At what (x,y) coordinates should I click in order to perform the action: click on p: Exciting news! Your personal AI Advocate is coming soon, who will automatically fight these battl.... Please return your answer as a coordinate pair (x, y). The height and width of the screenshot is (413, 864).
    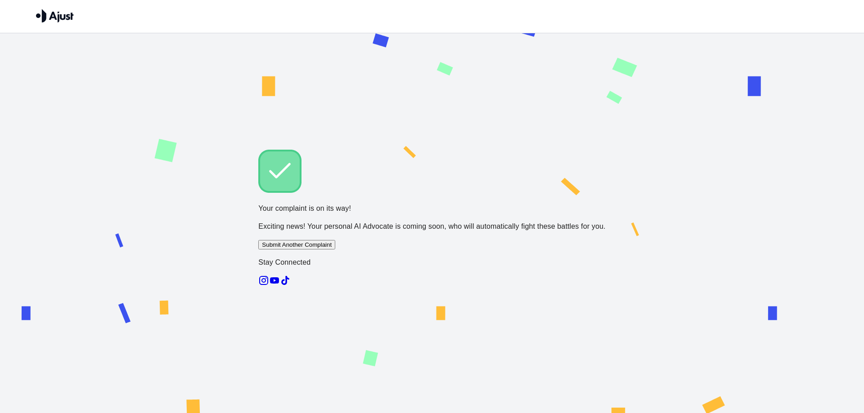
    Looking at the image, I should click on (431, 227).